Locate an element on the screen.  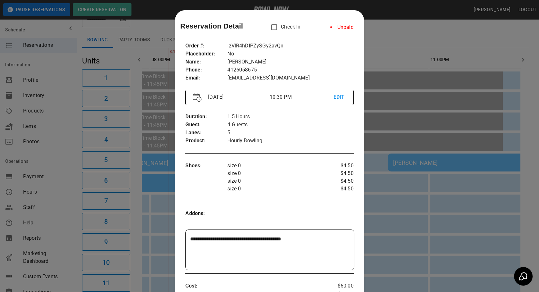
p: Product : is located at coordinates (206, 141).